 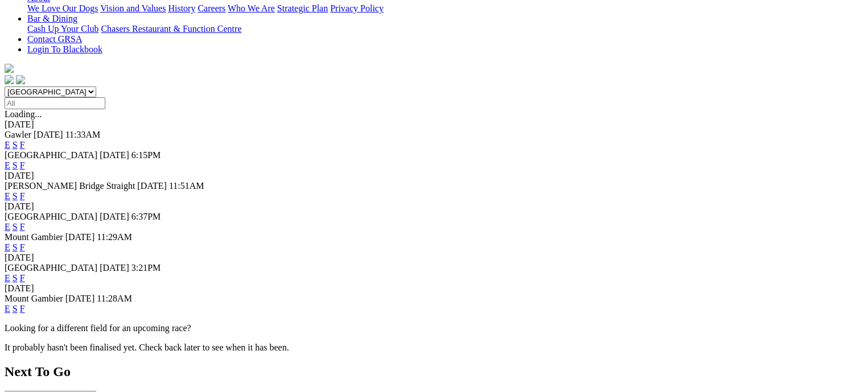 What do you see at coordinates (21, 80) in the screenshot?
I see `img: twitter.svg` at bounding box center [21, 80].